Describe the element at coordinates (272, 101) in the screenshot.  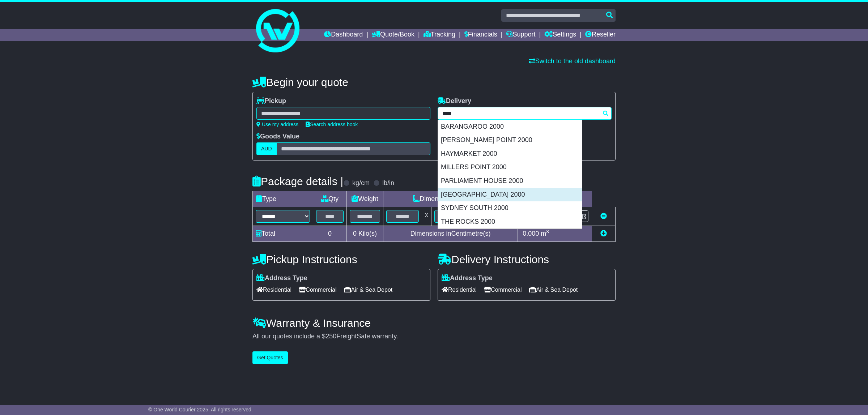
I see `label: Pickup` at that location.